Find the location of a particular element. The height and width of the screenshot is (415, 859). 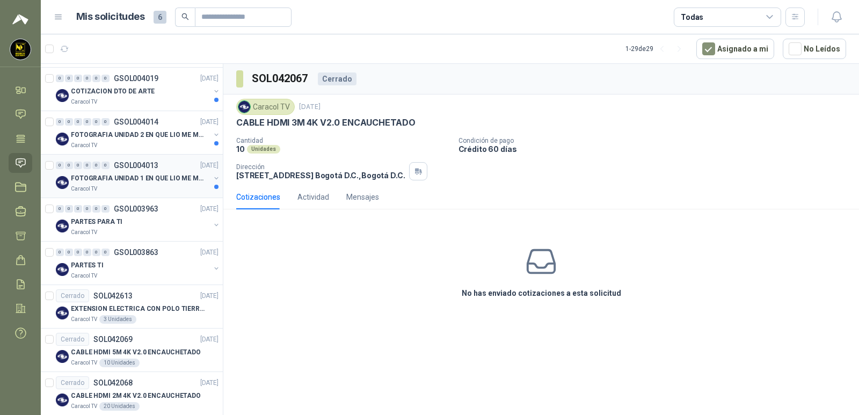

h3: SOL042067 is located at coordinates (280, 78).